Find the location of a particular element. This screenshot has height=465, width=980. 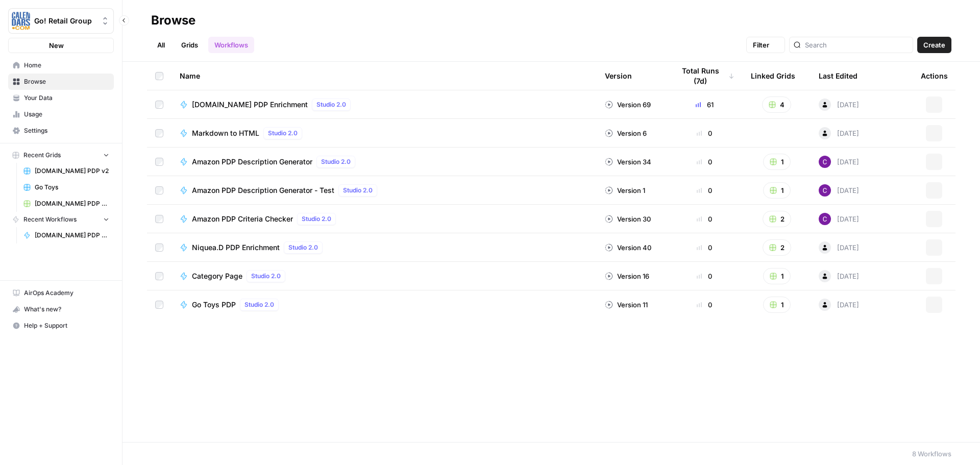

span: New is located at coordinates (56, 46).